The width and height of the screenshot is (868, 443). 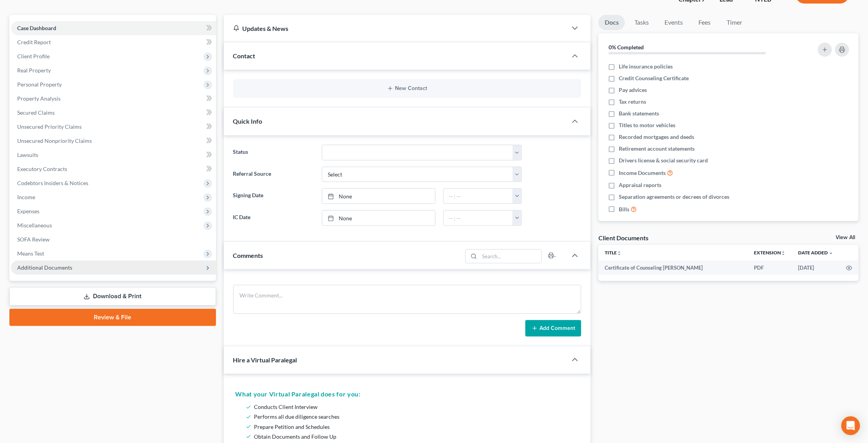 What do you see at coordinates (114, 28) in the screenshot?
I see `a: Case Dashboard` at bounding box center [114, 28].